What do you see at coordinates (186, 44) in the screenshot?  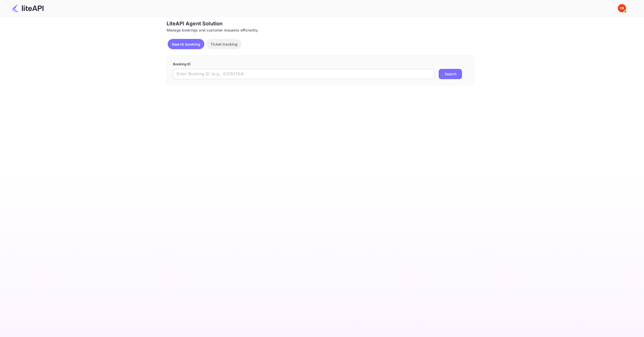 I see `p: Search booking` at bounding box center [186, 44].